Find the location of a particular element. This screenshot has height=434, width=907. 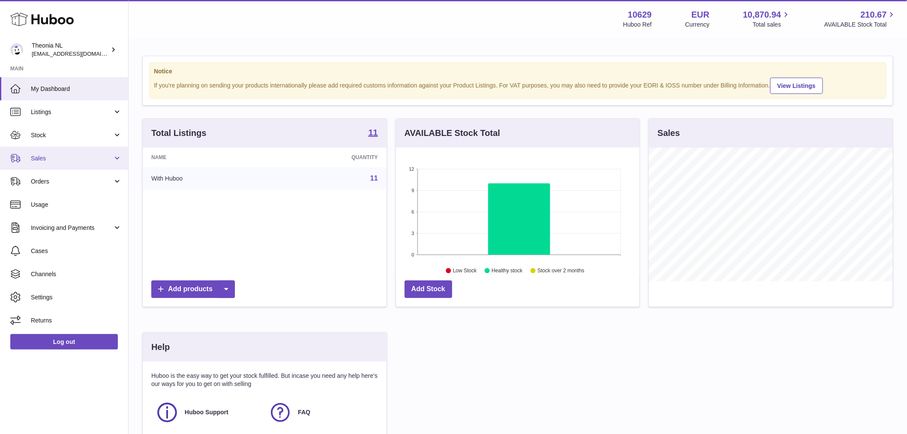

h3: Help is located at coordinates (160, 347).